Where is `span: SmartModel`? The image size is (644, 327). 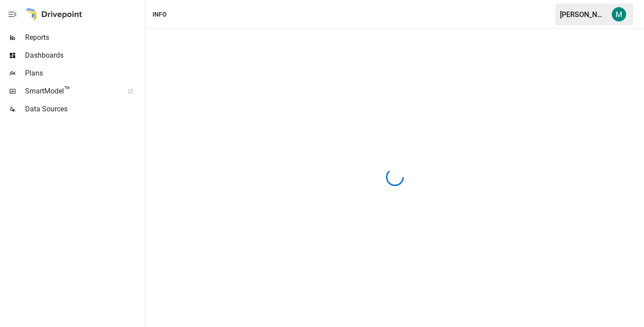 span: SmartModel is located at coordinates (72, 91).